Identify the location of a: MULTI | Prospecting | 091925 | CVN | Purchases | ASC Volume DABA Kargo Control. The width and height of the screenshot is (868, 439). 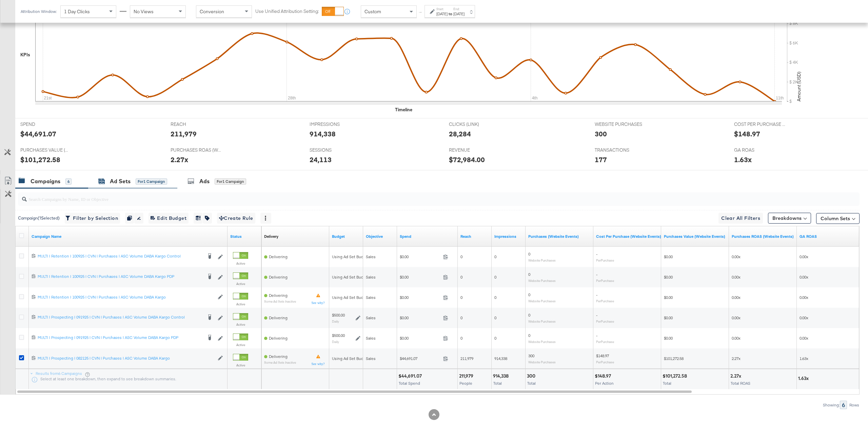
(120, 318).